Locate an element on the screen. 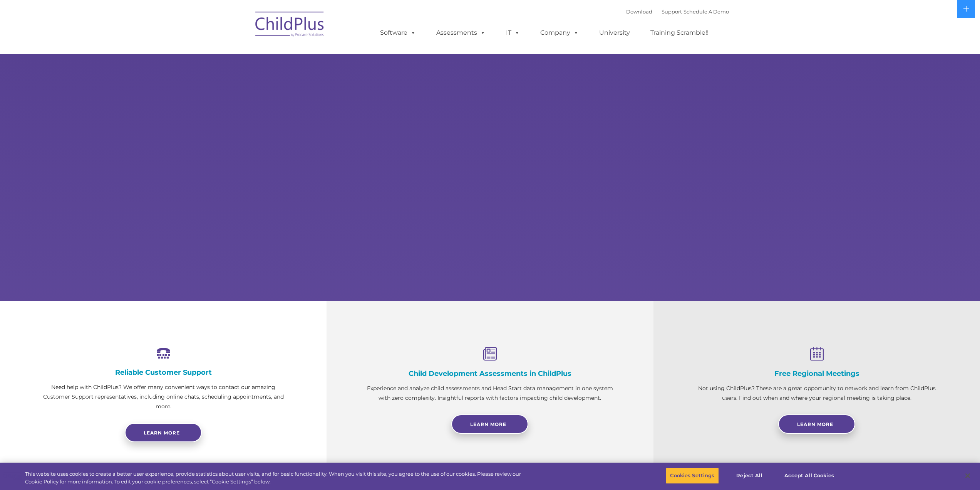 The height and width of the screenshot is (490, 980). p: Experience and analyze child assessments and Head Start data management in one system with zero c... is located at coordinates (490, 393).